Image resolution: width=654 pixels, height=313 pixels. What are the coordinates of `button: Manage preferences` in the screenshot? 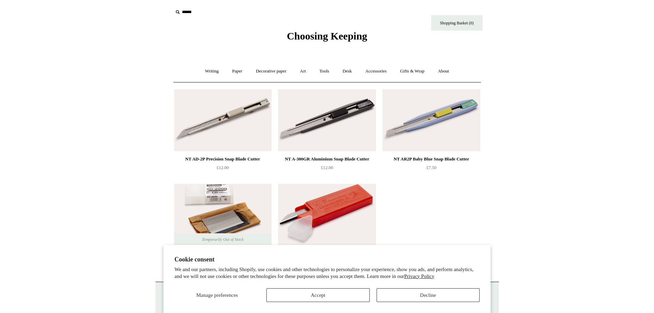 It's located at (217, 295).